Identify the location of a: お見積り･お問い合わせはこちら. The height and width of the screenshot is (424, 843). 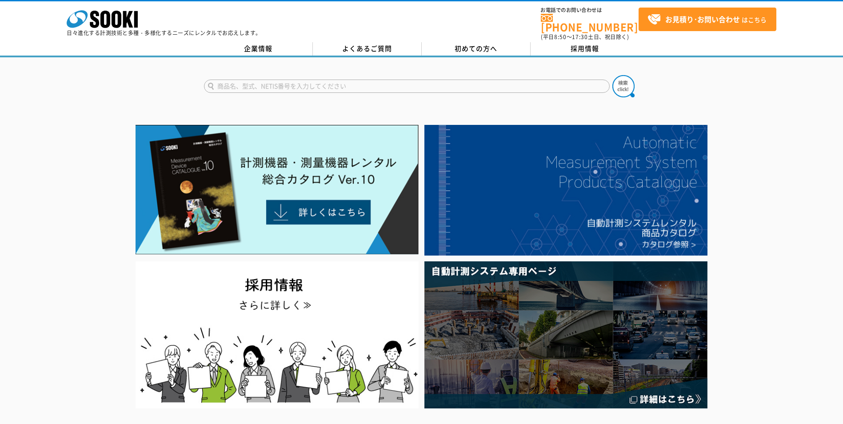
(708, 19).